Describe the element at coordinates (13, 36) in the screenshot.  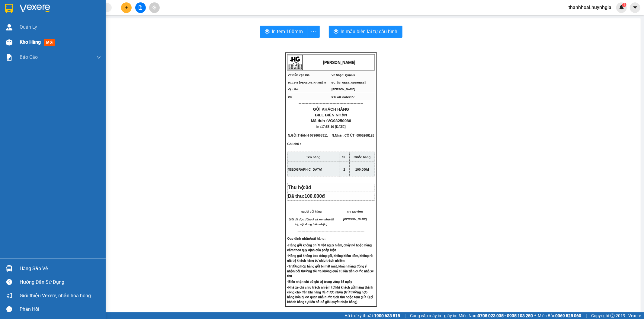
I see `span: Đã thu :` at that location.